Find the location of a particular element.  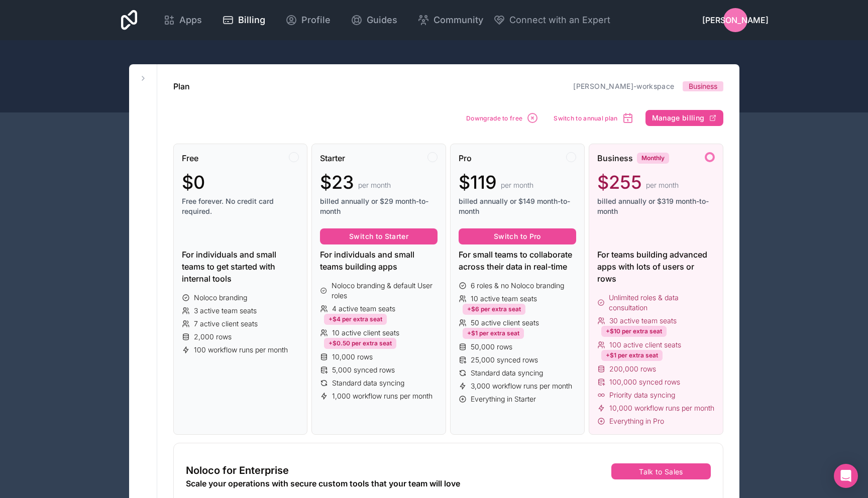

div: Scale your operations with secure custom tools that your team will love is located at coordinates (362, 484).